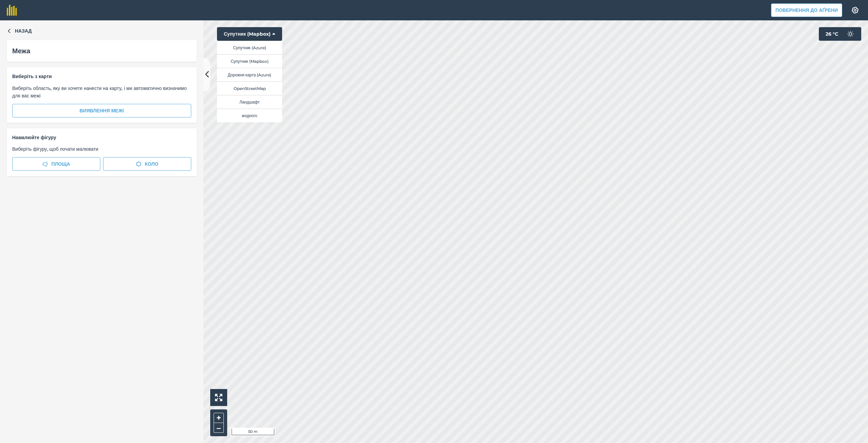  What do you see at coordinates (250, 115) in the screenshot?
I see `font: жодного` at bounding box center [250, 115].